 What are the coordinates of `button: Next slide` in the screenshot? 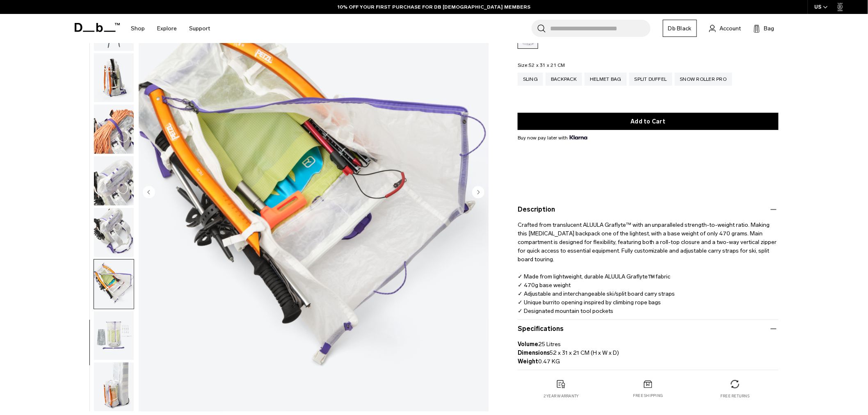 It's located at (478, 193).